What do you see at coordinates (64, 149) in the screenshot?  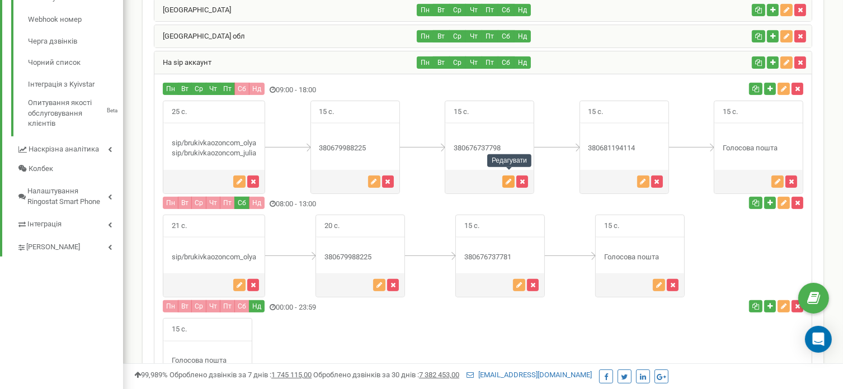 I see `span: Наскрізна аналітика` at bounding box center [64, 149].